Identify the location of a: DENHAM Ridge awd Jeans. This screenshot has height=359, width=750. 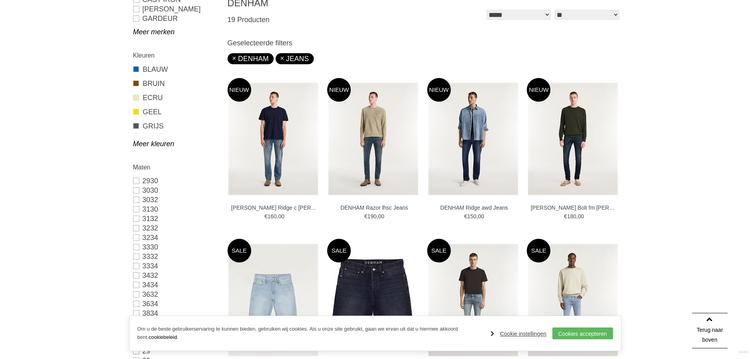
(474, 208).